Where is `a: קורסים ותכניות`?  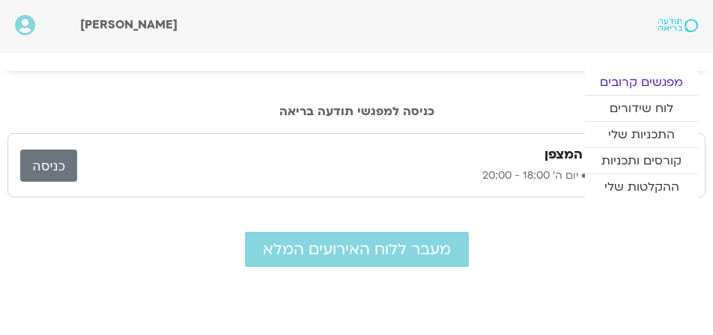
a: קורסים ותכניות is located at coordinates (641, 161).